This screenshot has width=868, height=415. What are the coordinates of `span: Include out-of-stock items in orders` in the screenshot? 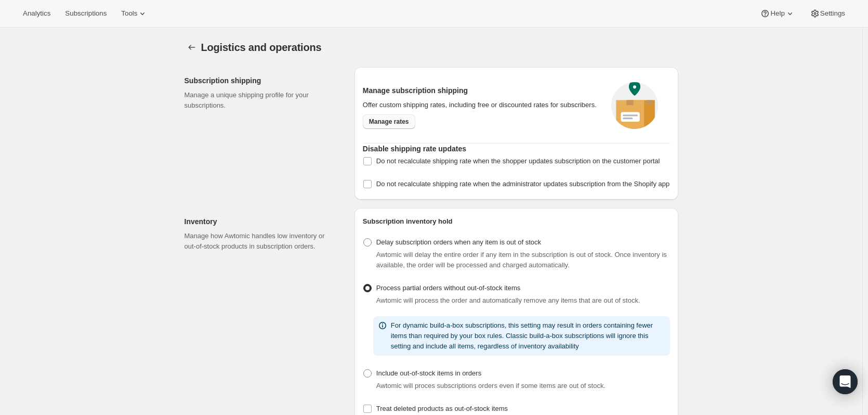 It's located at (428, 373).